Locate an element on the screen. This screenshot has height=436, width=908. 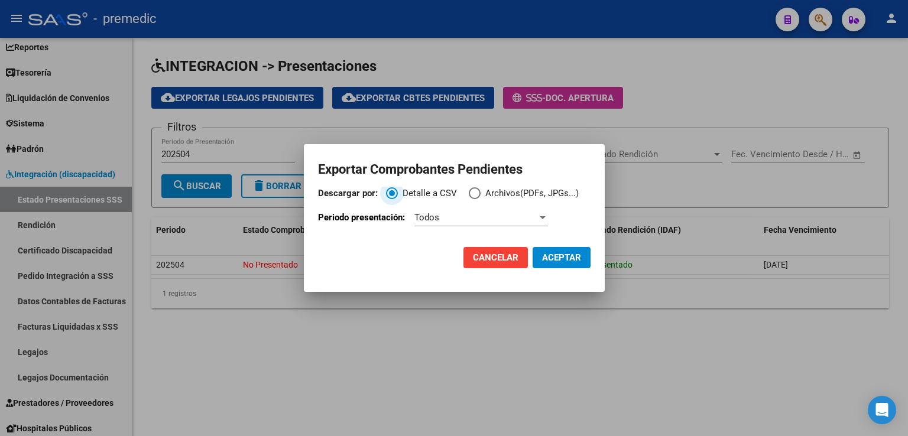
span: Archivos(PDFs, JPGs...) is located at coordinates (529, 193).